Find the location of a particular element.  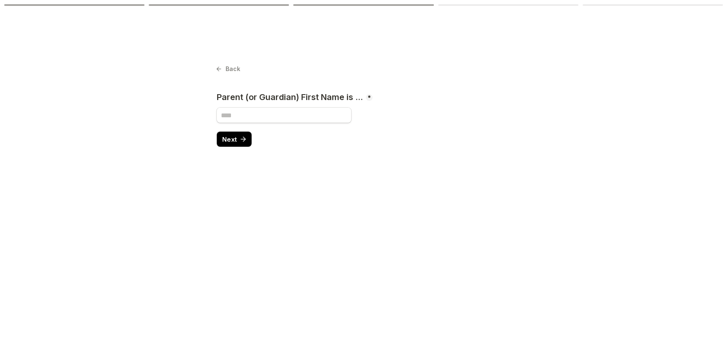

span: Next is located at coordinates (229, 139).